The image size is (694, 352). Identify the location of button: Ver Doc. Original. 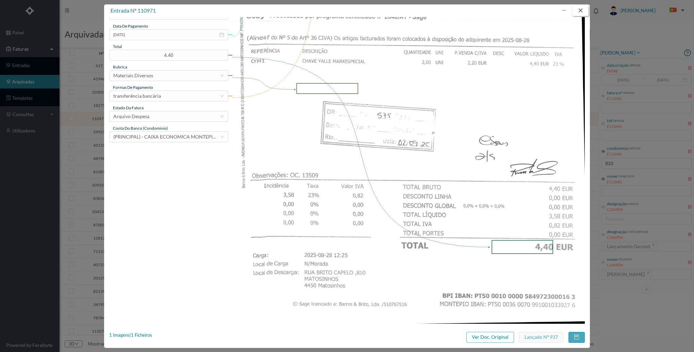
(490, 337).